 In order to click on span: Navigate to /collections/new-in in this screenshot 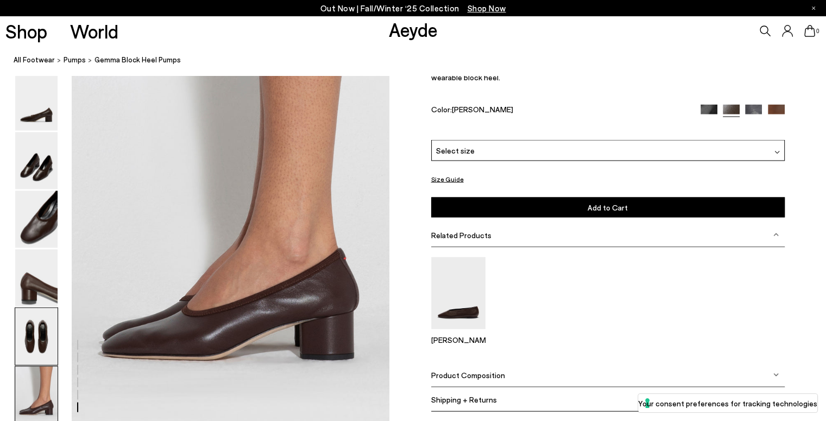, I will do `click(487, 8)`.